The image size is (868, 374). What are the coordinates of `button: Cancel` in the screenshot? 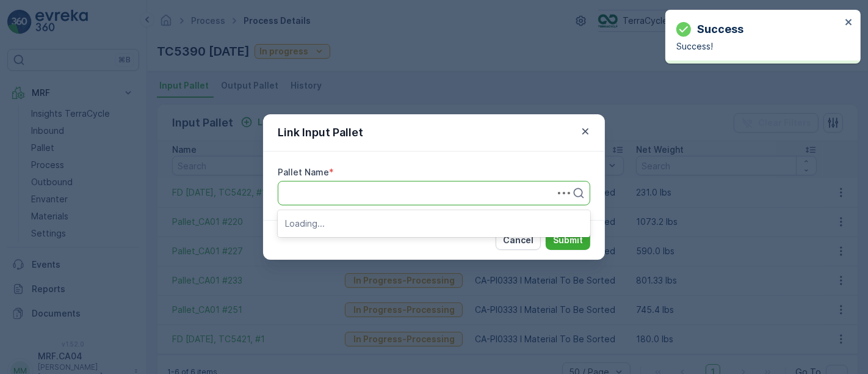 It's located at (518, 240).